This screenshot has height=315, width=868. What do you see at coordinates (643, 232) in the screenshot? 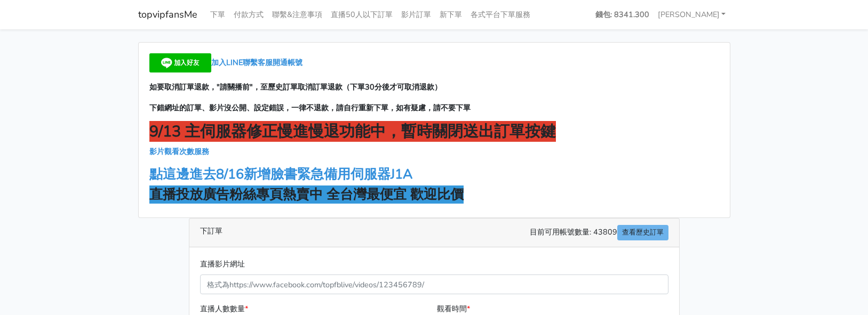
I see `a: 查看歷史訂單` at bounding box center [643, 232].